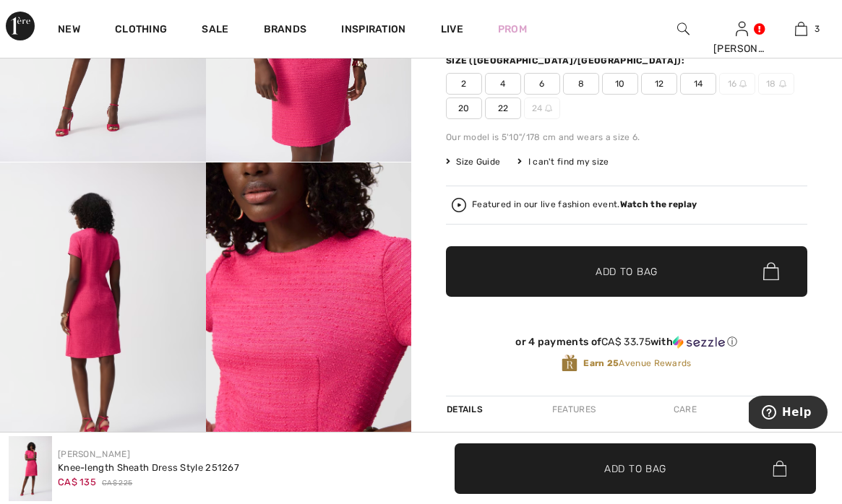  Describe the element at coordinates (626, 343) in the screenshot. I see `div: or 4 payments of with` at that location.